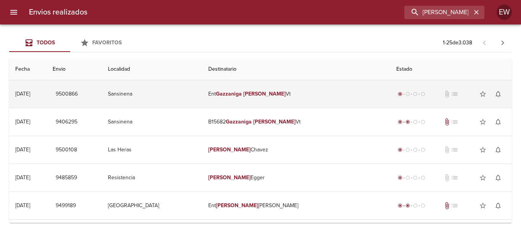  What do you see at coordinates (451, 69) in the screenshot?
I see `th: Estado` at bounding box center [451, 69].